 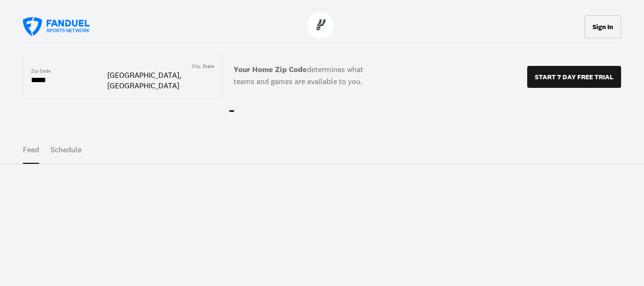 What do you see at coordinates (177, 99) in the screenshot?
I see `div: San Antonio Spurs` at bounding box center [177, 99].